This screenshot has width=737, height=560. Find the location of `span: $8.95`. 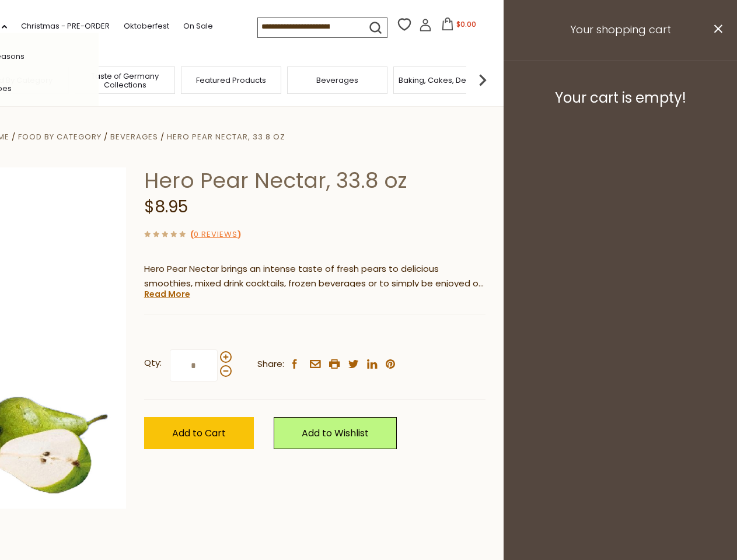

span: $8.95 is located at coordinates (165, 206).